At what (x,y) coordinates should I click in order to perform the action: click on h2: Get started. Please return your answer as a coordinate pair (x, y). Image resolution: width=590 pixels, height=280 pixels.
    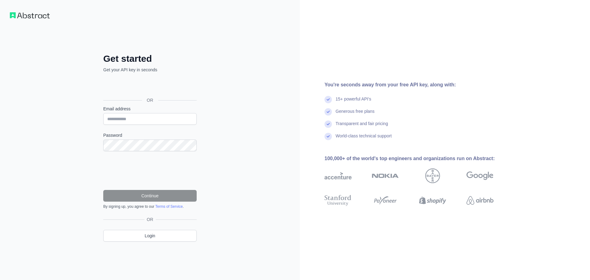
    Looking at the image, I should click on (150, 59).